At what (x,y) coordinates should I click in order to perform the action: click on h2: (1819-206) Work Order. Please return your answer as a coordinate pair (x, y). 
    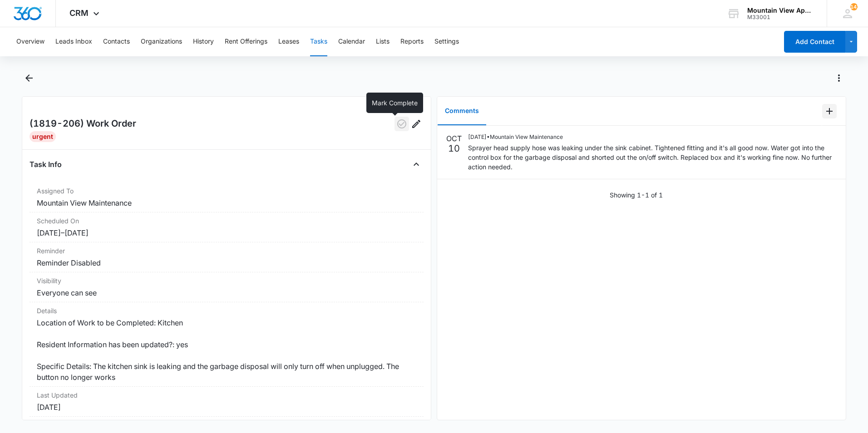
    Looking at the image, I should click on (82, 124).